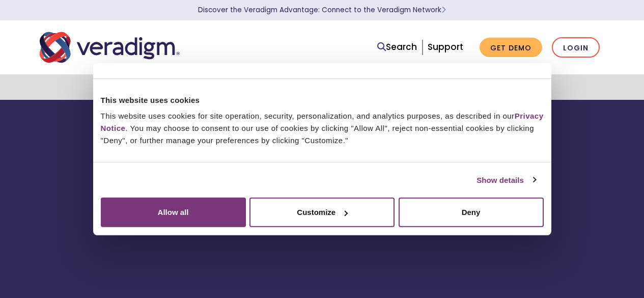 The height and width of the screenshot is (298, 644). Describe the element at coordinates (322, 212) in the screenshot. I see `button: Customize` at that location.